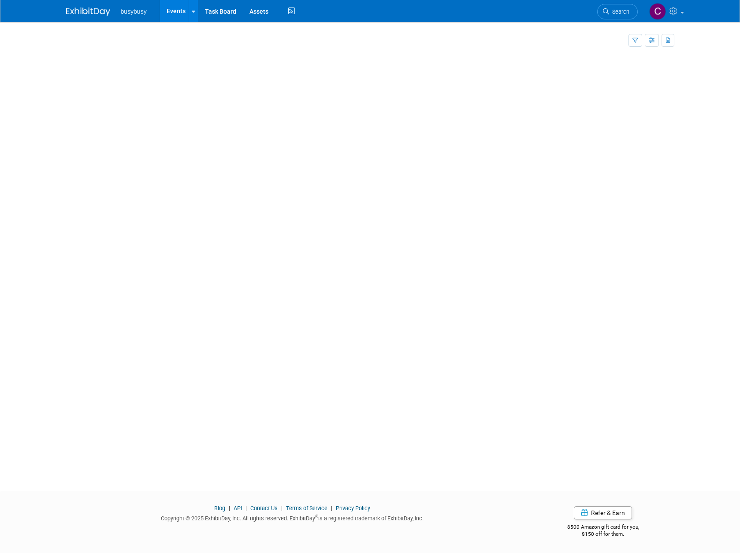 The width and height of the screenshot is (740, 560). I want to click on img: ExhibitDay, so click(88, 12).